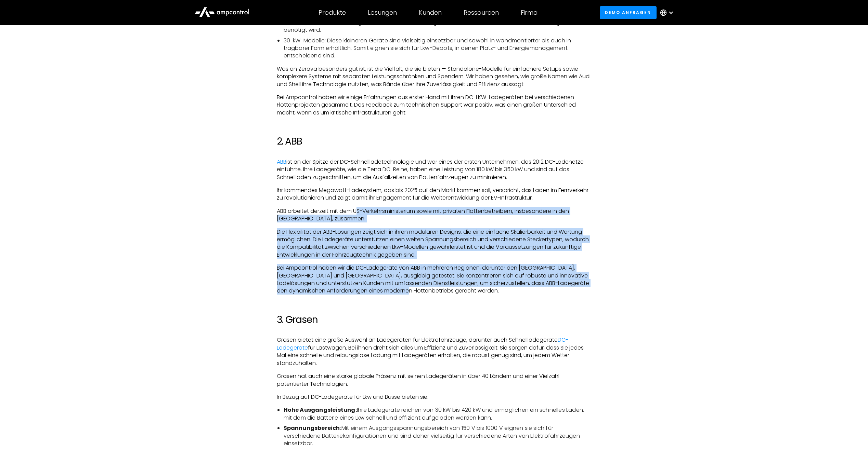 The height and width of the screenshot is (449, 868). Describe the element at coordinates (382, 13) in the screenshot. I see `div: Lösungen` at that location.